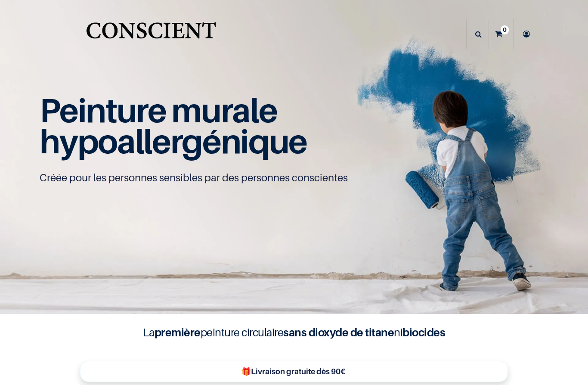  Describe the element at coordinates (338, 332) in the screenshot. I see `b: sans dioxyde de titane` at that location.